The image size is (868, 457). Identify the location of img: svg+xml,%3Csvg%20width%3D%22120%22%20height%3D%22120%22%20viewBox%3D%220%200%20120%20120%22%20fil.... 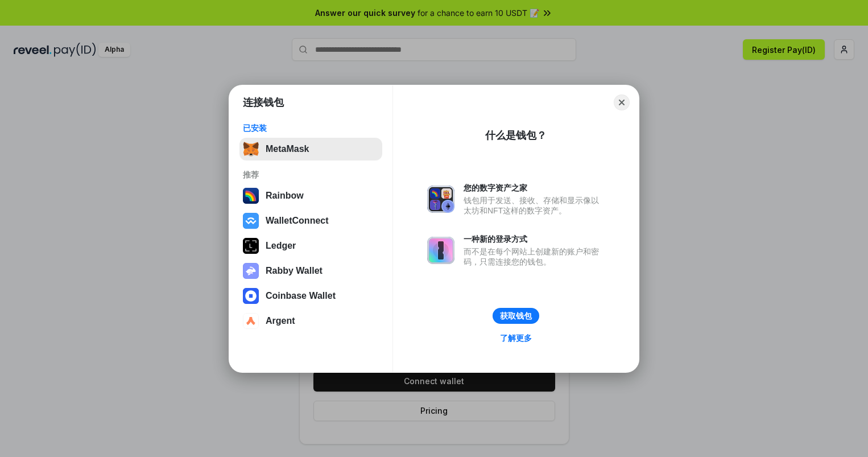
(251, 196).